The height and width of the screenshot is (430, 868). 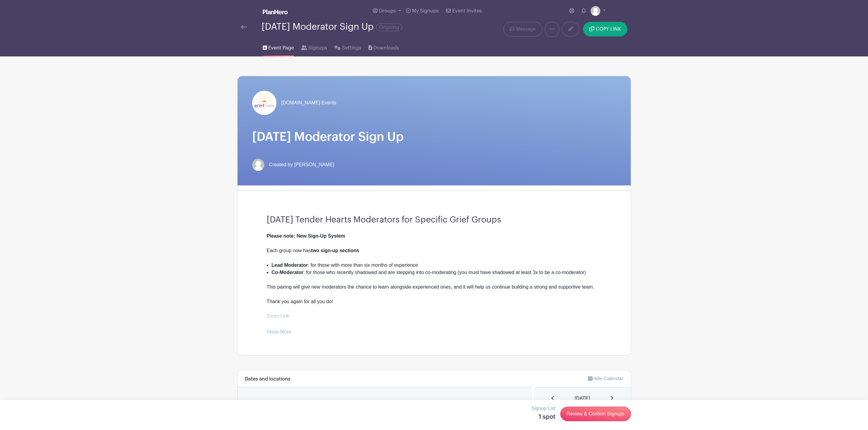 I want to click on a: Settings, so click(x=348, y=47).